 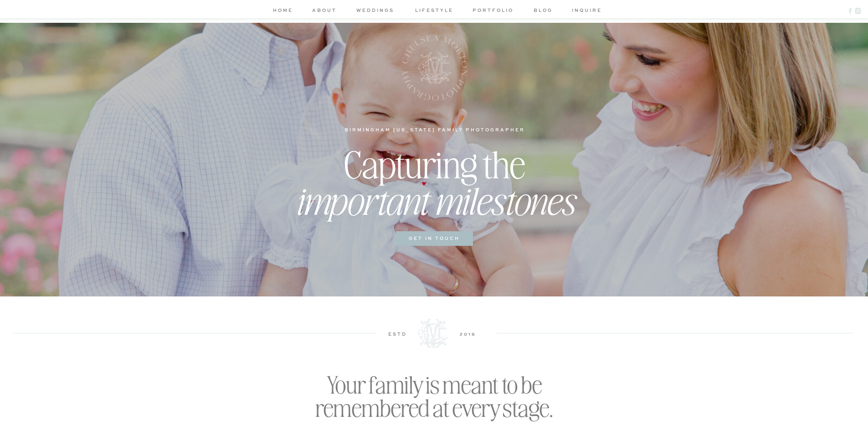 I want to click on h3: estd, so click(x=398, y=334).